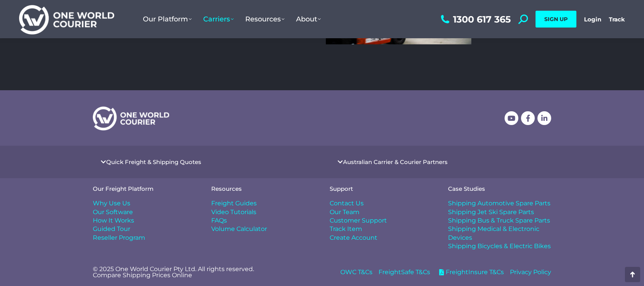  I want to click on a: Shipping Bicycles & Electric Bikes, so click(500, 246).